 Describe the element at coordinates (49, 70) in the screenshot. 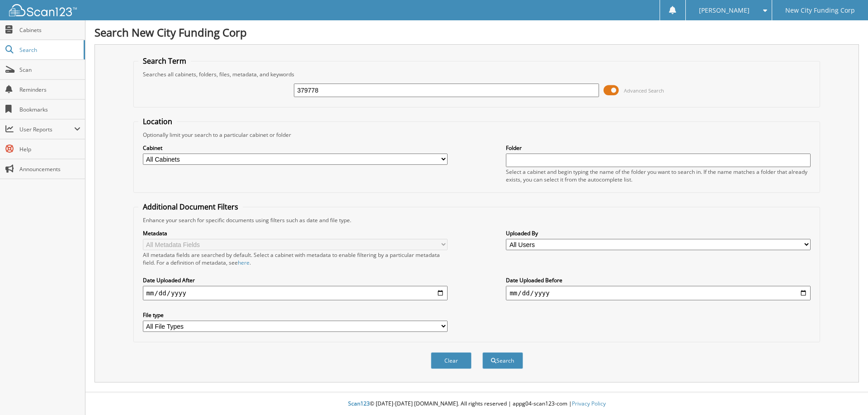

I see `span: Scan` at that location.